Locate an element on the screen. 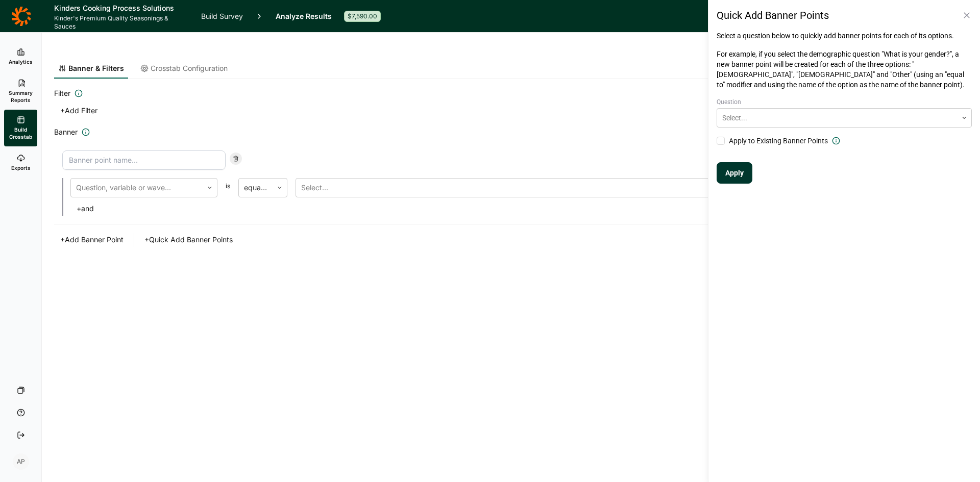 This screenshot has width=980, height=482. button: +Add Filter is located at coordinates (78, 111).